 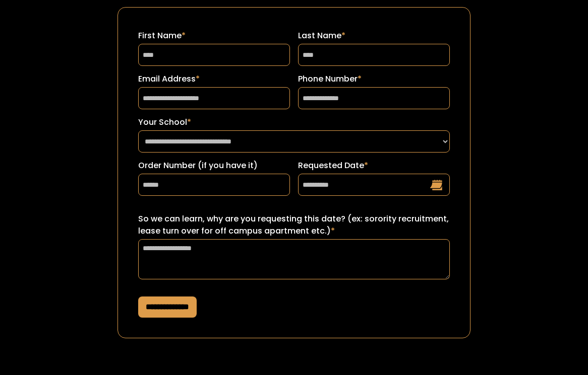 I want to click on label: First Name, so click(x=214, y=36).